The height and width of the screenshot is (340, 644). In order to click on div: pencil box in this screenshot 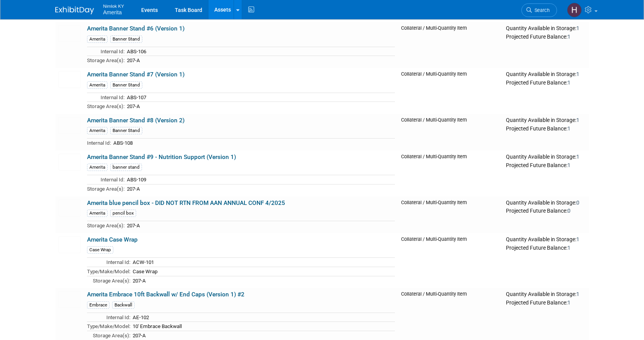, I will do `click(123, 213)`.